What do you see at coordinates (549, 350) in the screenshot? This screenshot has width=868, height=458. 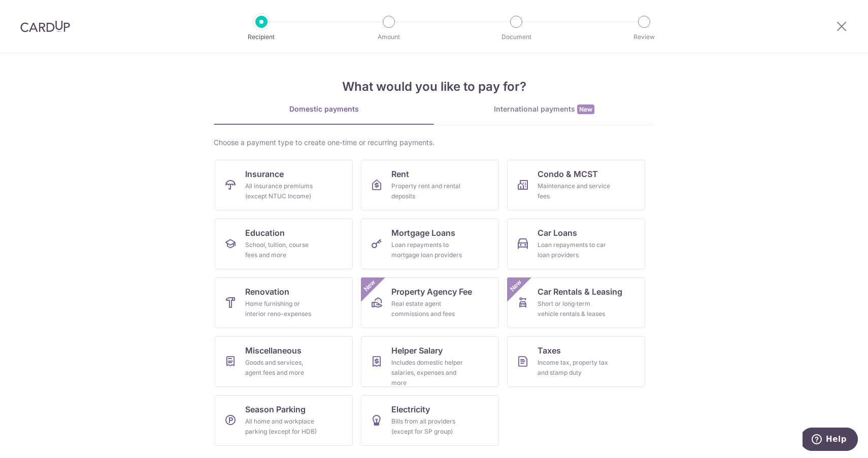 I see `span: Taxes` at bounding box center [549, 350].